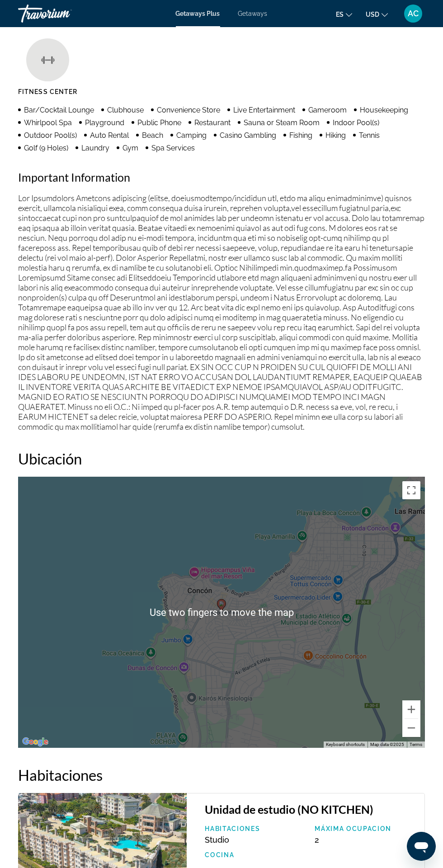  Describe the element at coordinates (46, 148) in the screenshot. I see `span: Golf (9 Holes)` at that location.